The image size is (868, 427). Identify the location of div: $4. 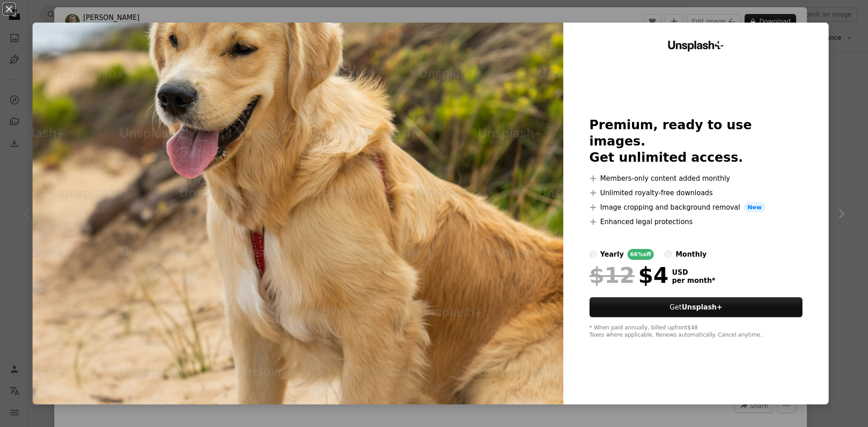
(629, 275).